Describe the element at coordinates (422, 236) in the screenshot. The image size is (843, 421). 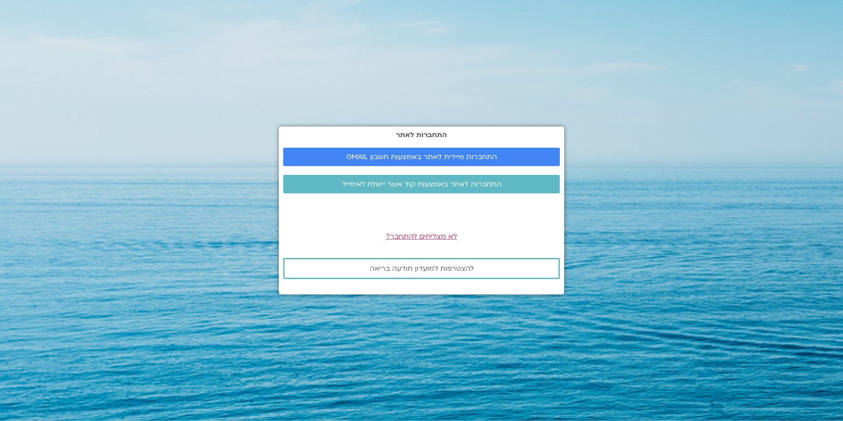
I see `a: לא מצליחים להתחבר?` at that location.